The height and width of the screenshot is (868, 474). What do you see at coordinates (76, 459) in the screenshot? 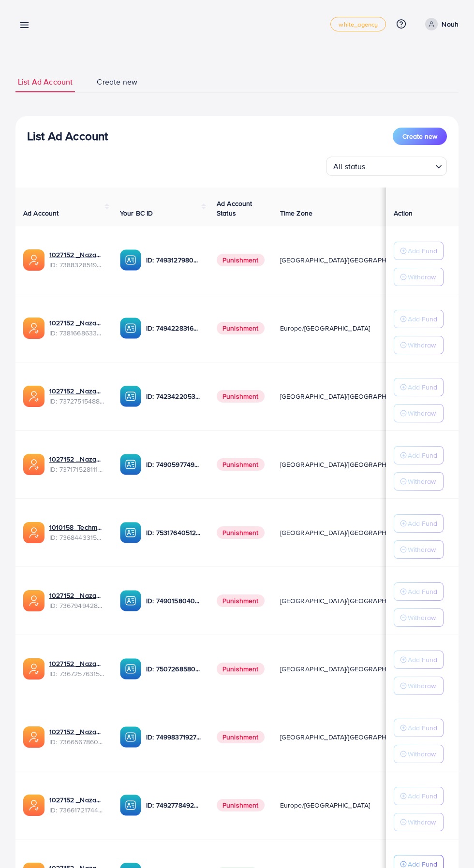
I see `a: 1027152 _Nazaagency_04` at bounding box center [76, 459].